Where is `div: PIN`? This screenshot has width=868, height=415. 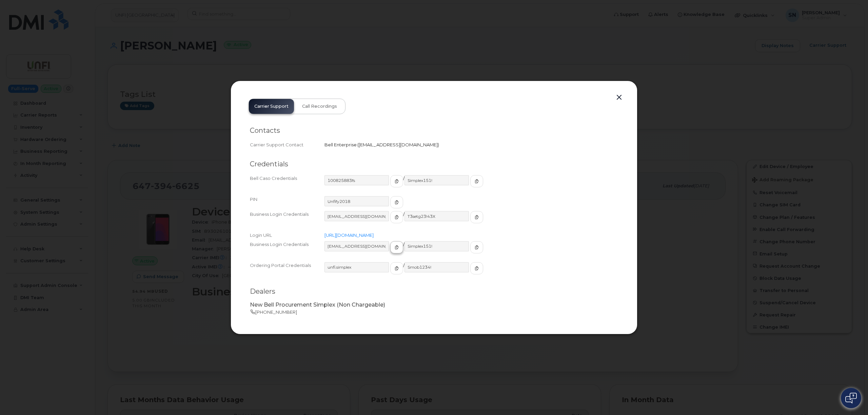 div: PIN is located at coordinates (287, 202).